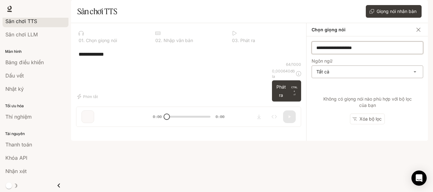 This screenshot has width=433, height=192. Describe the element at coordinates (288, 64) in the screenshot. I see `font: 64` at that location.